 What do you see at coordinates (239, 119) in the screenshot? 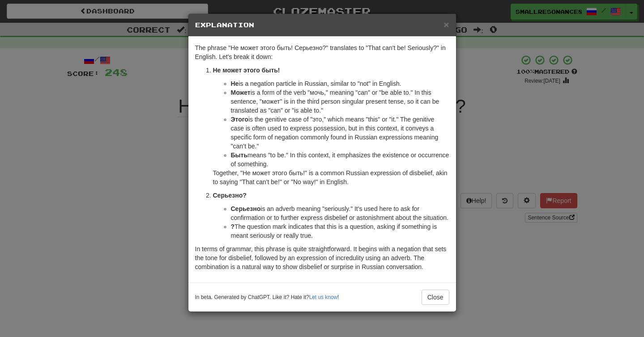
I see `strong: Этого` at bounding box center [239, 119].